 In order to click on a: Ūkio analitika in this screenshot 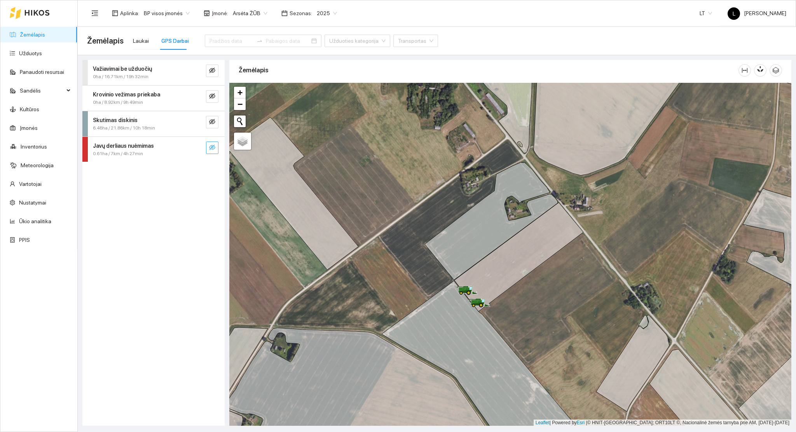, I will do `click(35, 221)`.